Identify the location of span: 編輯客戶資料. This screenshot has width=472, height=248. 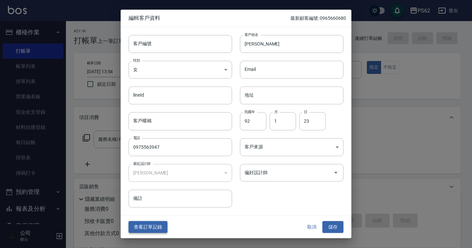
(210, 18).